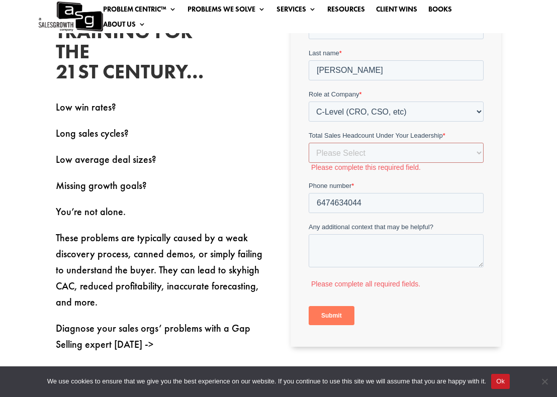 Image resolution: width=557 pixels, height=397 pixels. I want to click on span: Long sales cycles?, so click(92, 133).